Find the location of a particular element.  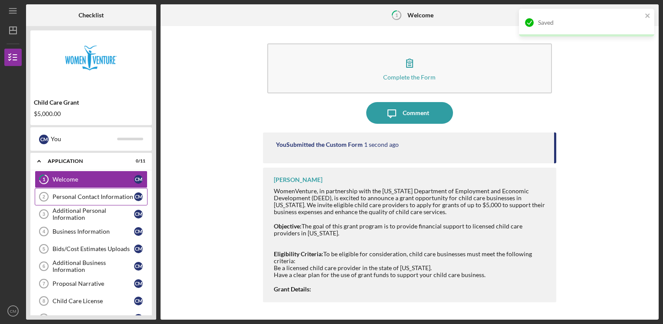

b: Checklist is located at coordinates (91, 15).